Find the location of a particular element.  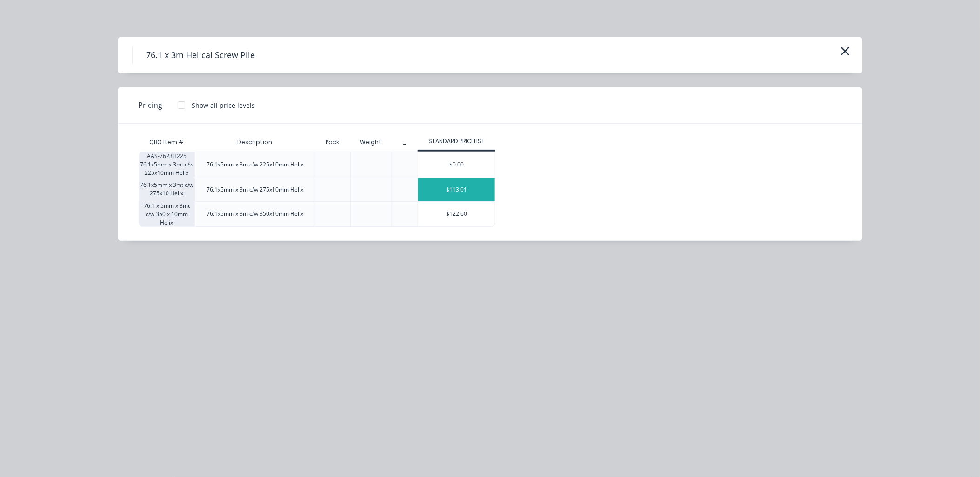

div: Weight is located at coordinates (371, 143).